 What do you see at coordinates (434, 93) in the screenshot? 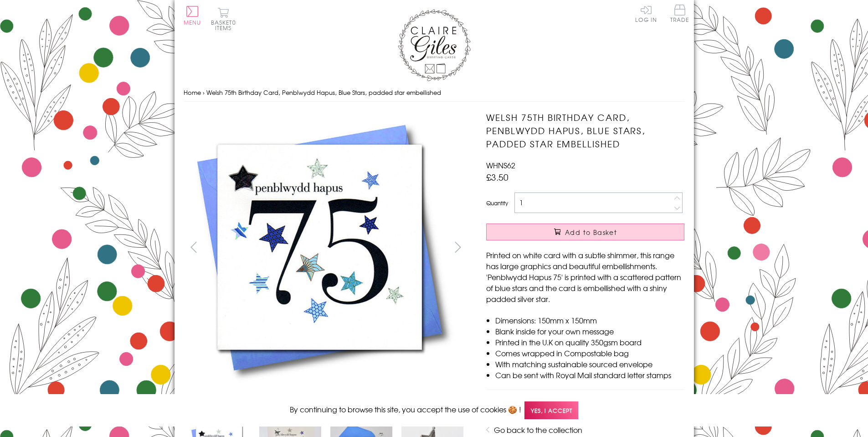
I see `nav: breadcrumbs` at bounding box center [434, 93].